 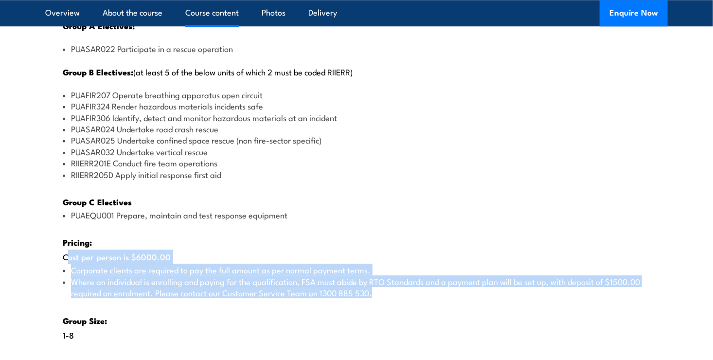 What do you see at coordinates (356, 71) in the screenshot?
I see `p: (at least 5 of the below units of which 2 must be coded RIIERR)` at bounding box center [356, 71].